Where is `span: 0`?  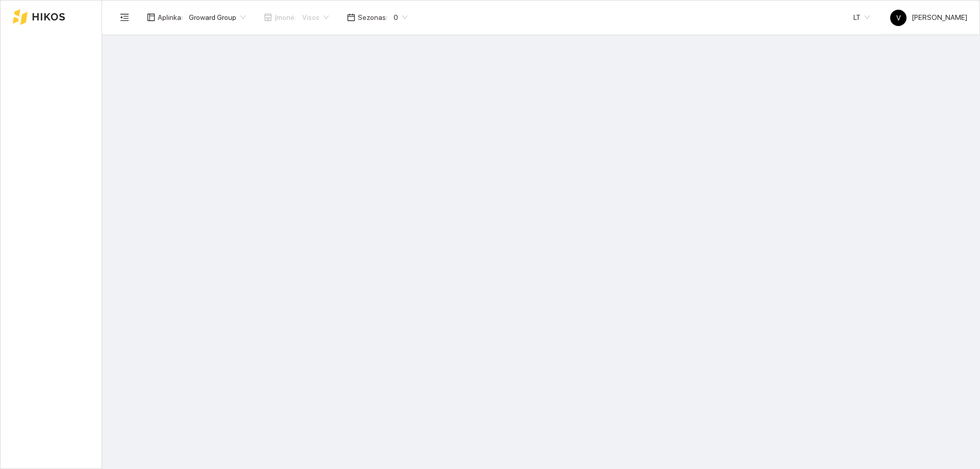
span: 0 is located at coordinates (400, 18).